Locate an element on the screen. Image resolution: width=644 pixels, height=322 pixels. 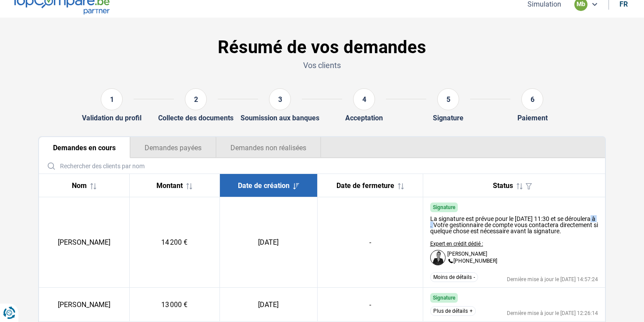
div: 4 is located at coordinates (364, 99).